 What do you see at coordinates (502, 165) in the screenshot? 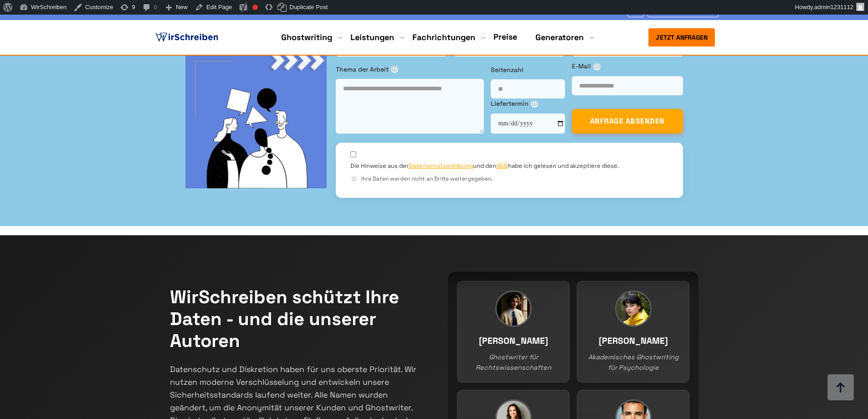
I see `a: AGB` at bounding box center [502, 165].